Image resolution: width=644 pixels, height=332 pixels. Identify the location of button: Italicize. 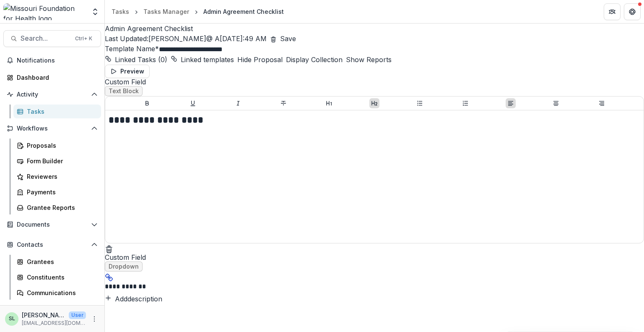
(238, 103).